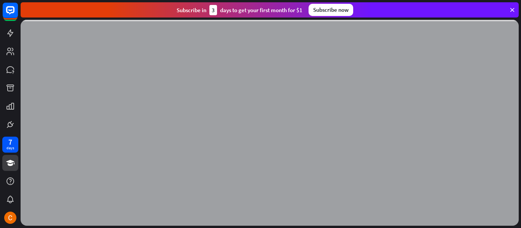  I want to click on div: 7, so click(10, 142).